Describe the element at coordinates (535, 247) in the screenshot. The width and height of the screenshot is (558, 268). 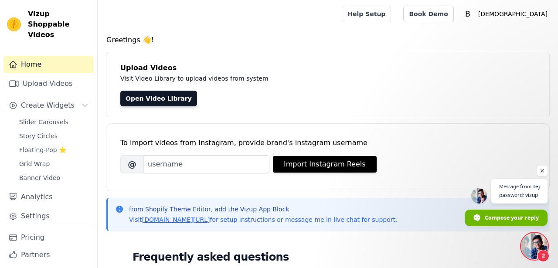
I see `a: Open chat` at that location.